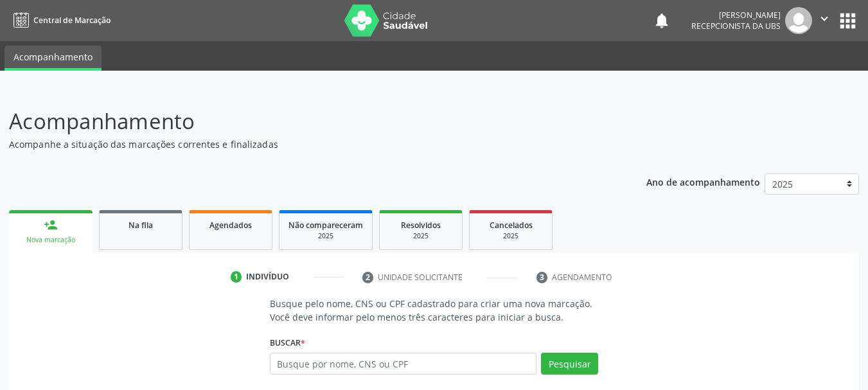 This screenshot has height=390, width=868. I want to click on button: Pesquisar, so click(570, 364).